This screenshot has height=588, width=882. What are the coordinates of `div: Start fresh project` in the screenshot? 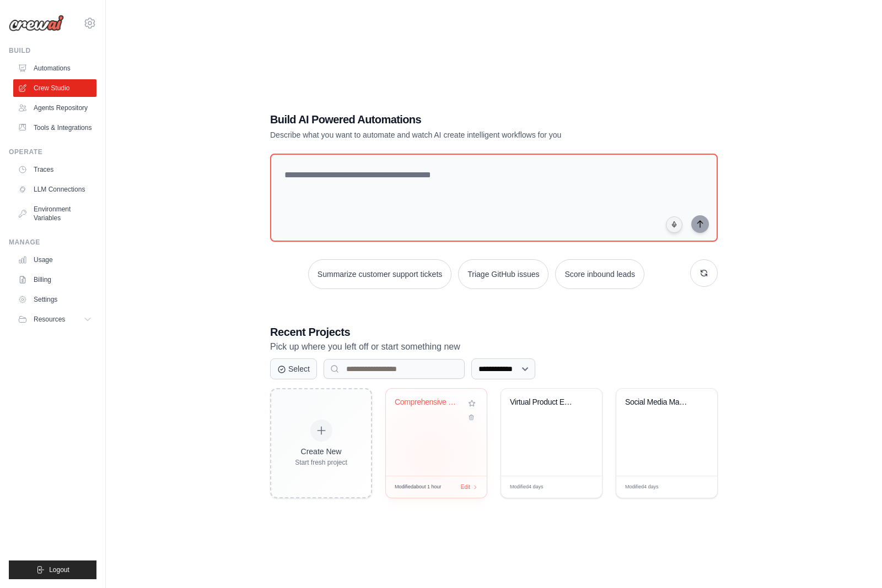 It's located at (321, 463).